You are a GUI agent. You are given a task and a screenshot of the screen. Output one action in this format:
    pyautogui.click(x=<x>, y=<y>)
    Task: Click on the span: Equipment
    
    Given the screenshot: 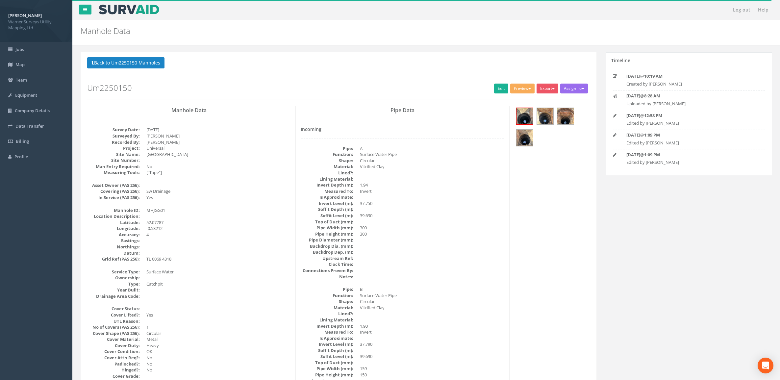 What is the action you would take?
    pyautogui.click(x=26, y=95)
    